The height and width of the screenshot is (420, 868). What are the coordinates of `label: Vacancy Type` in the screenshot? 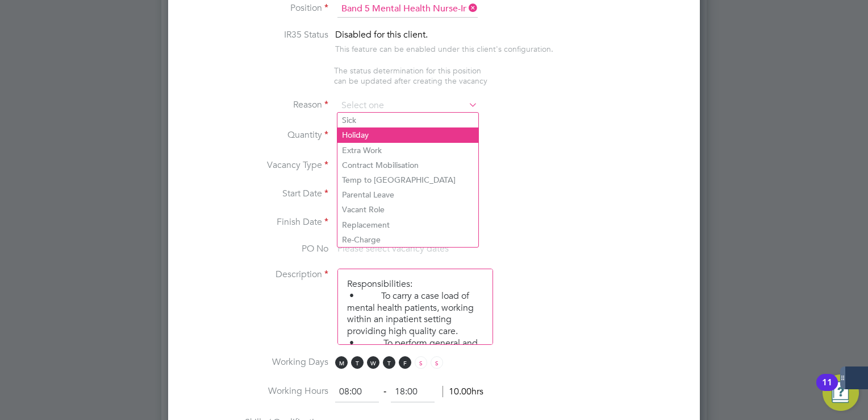 It's located at (258, 165).